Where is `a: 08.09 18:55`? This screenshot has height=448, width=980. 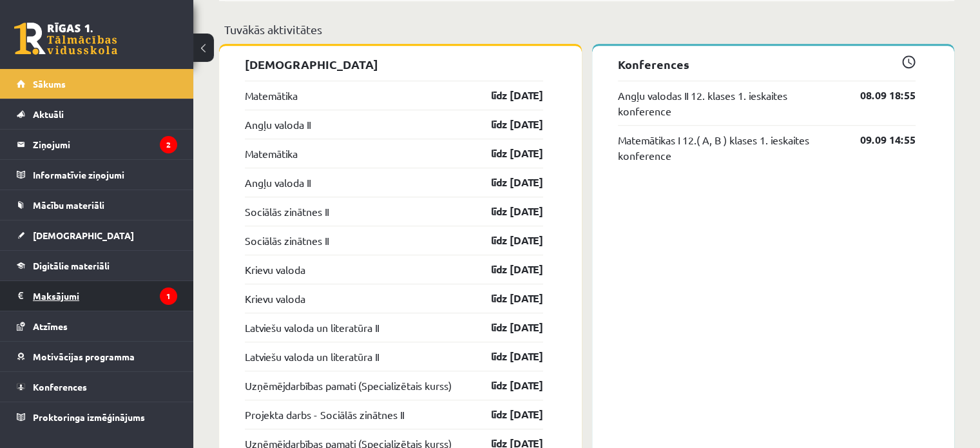
a: 08.09 18:55 is located at coordinates (878, 95).